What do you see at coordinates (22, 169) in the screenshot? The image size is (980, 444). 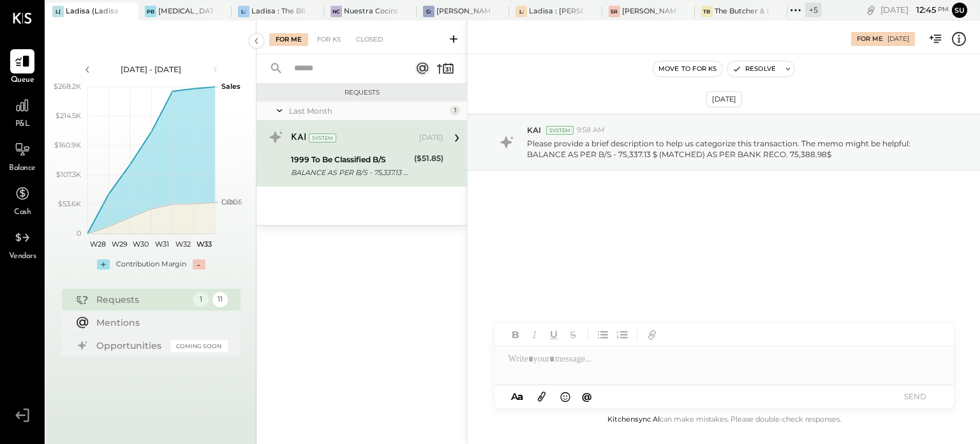 I see `span: Balance` at bounding box center [22, 169].